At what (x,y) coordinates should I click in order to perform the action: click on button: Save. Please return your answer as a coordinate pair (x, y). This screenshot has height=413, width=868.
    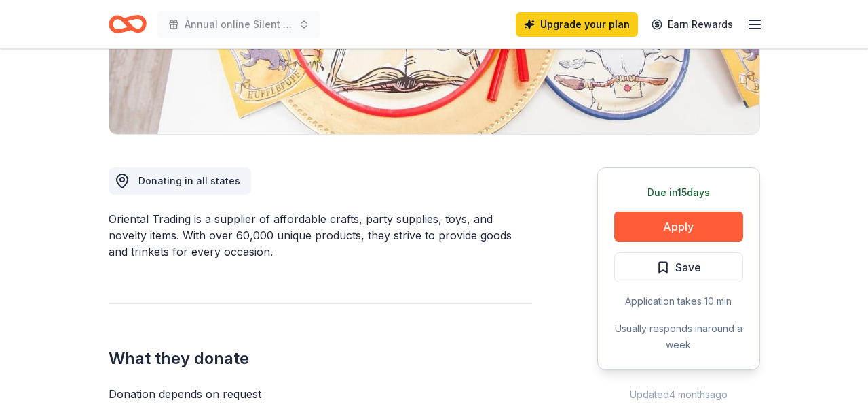
    Looking at the image, I should click on (679, 267).